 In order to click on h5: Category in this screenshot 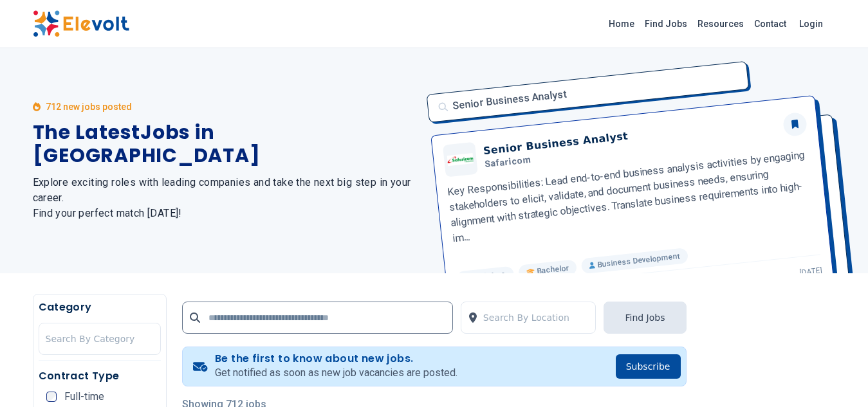, I will do `click(99, 308)`.